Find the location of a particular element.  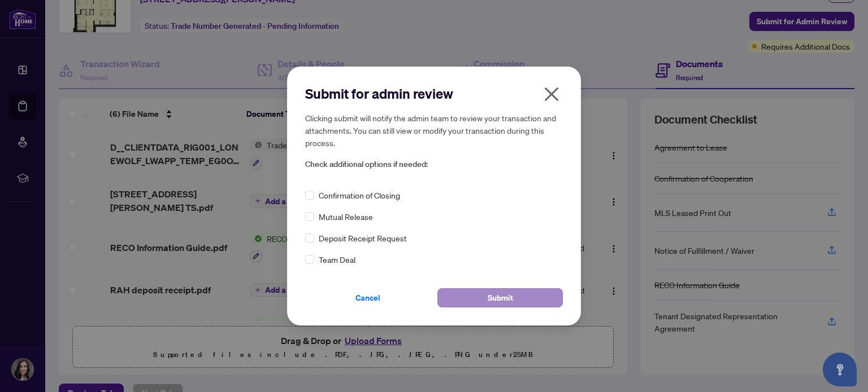

span: Mutual Release is located at coordinates (346, 217).